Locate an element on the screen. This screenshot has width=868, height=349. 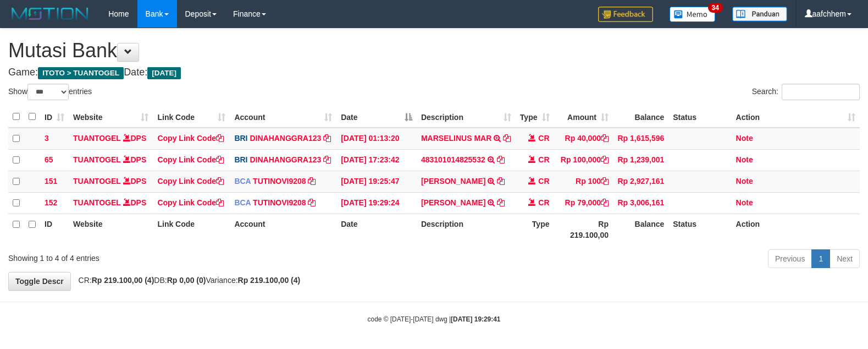
a: Previous is located at coordinates (790, 259).